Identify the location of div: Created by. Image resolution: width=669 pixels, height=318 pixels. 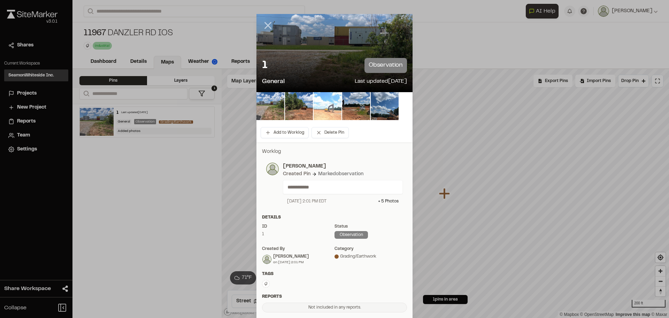
(298, 248).